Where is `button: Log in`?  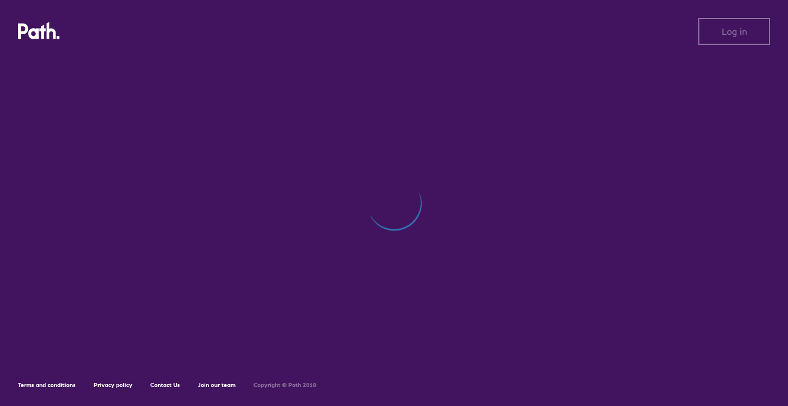
button: Log in is located at coordinates (734, 31).